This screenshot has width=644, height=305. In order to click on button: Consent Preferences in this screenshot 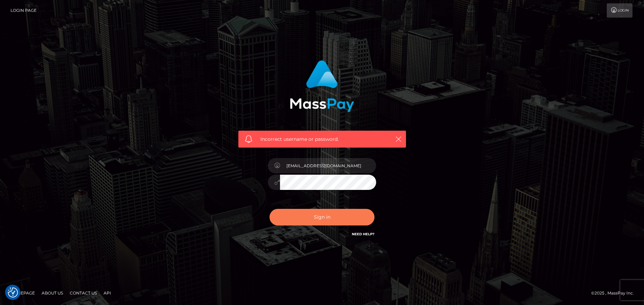, I will do `click(13, 292)`.